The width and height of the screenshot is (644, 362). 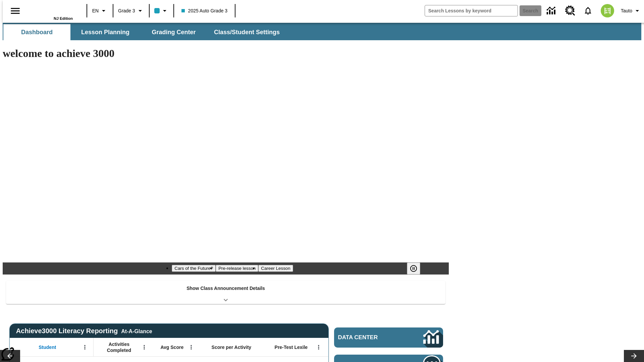 I want to click on button: Select a new avatar, so click(x=607, y=11).